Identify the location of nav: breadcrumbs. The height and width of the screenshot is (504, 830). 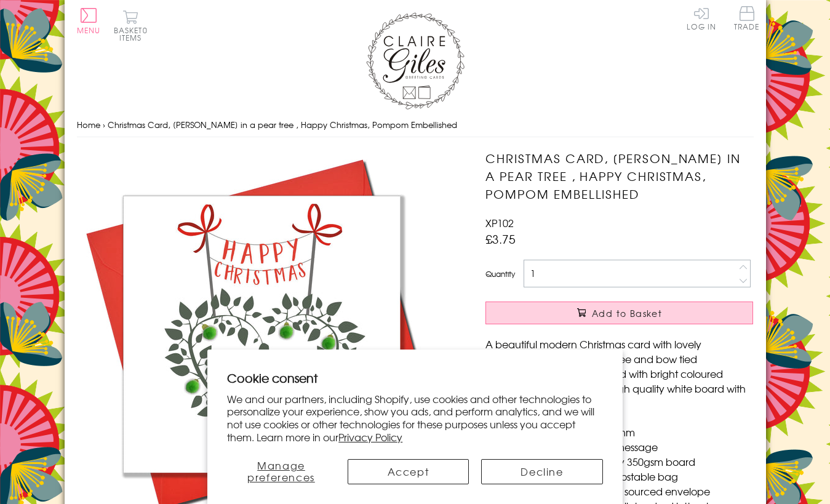
(415, 125).